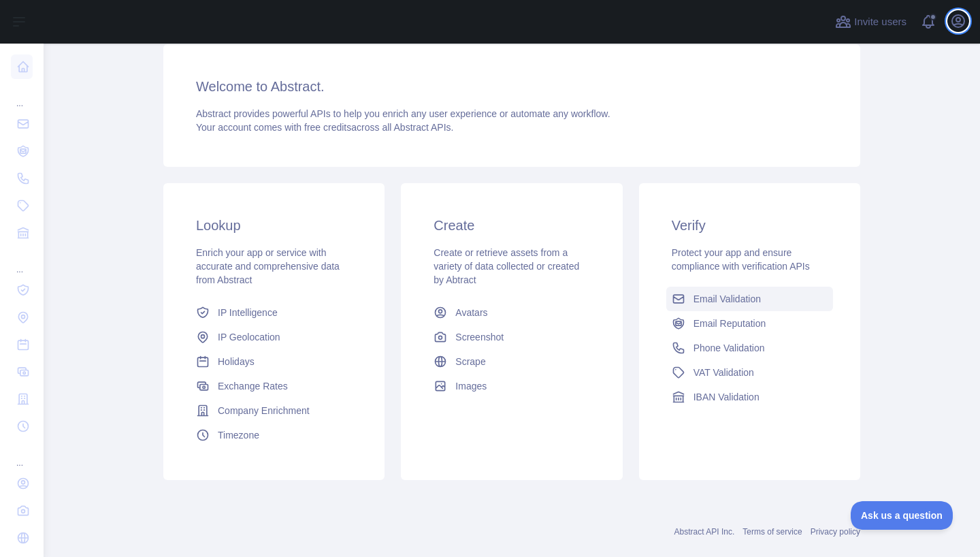 The width and height of the screenshot is (980, 557). What do you see at coordinates (325, 128) in the screenshot?
I see `span: Your account comes with across all Abstract APIs.` at bounding box center [325, 128].